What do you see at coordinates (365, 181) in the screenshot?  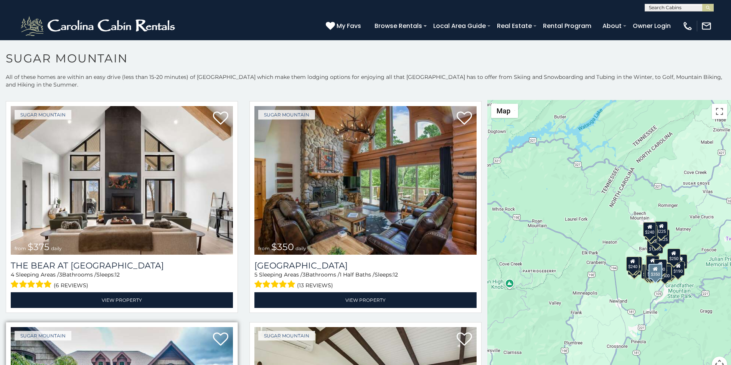 I see `img: Grouse Moor Lodge` at bounding box center [365, 181].